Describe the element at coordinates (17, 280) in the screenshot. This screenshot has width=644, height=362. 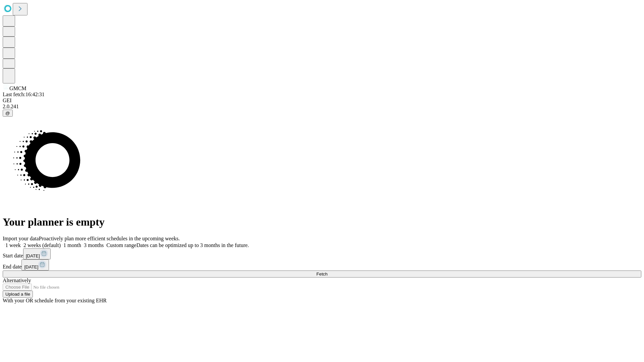
I see `span: Alternatively` at that location.